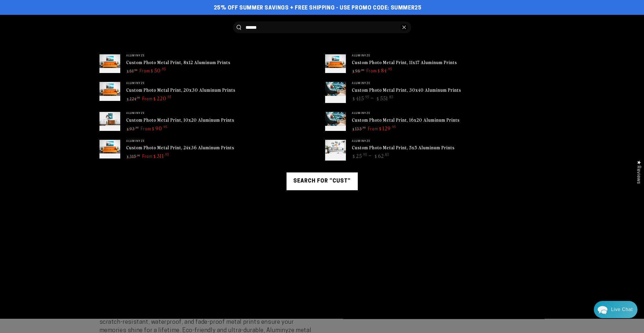 The image size is (644, 333). I want to click on bdi: 224, so click(133, 98).